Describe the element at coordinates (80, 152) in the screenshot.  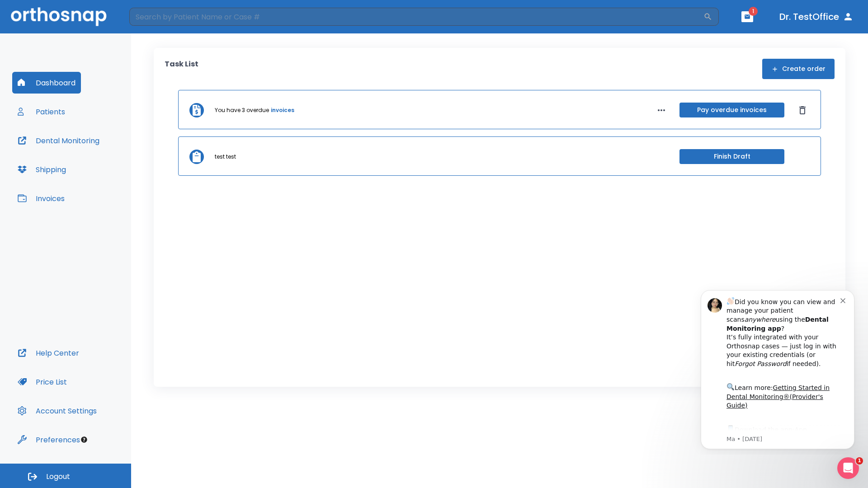
I see `a: App Store` at that location.